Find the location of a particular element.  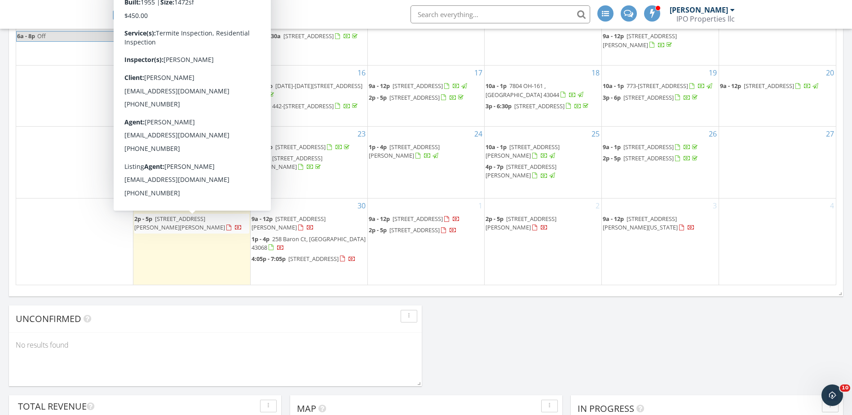

span: 3p - 6p is located at coordinates (612, 97).